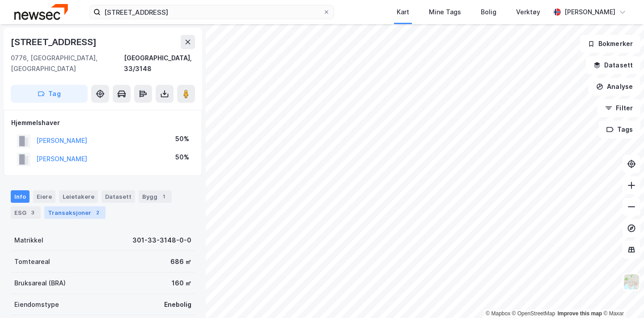 The height and width of the screenshot is (318, 644). Describe the element at coordinates (74, 213) in the screenshot. I see `div: Transaksjoner` at that location.